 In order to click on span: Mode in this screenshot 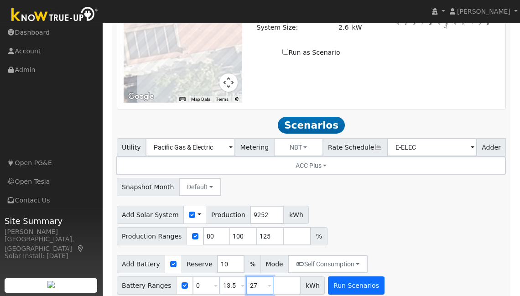, I will do `click(274, 264)`.